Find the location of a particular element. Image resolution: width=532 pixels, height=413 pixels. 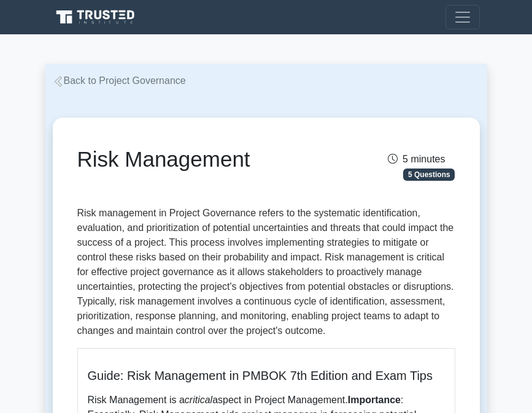

p: Risk management in Project Governance refers to the systematic identification, evaluation, and pr... is located at coordinates (266, 272).